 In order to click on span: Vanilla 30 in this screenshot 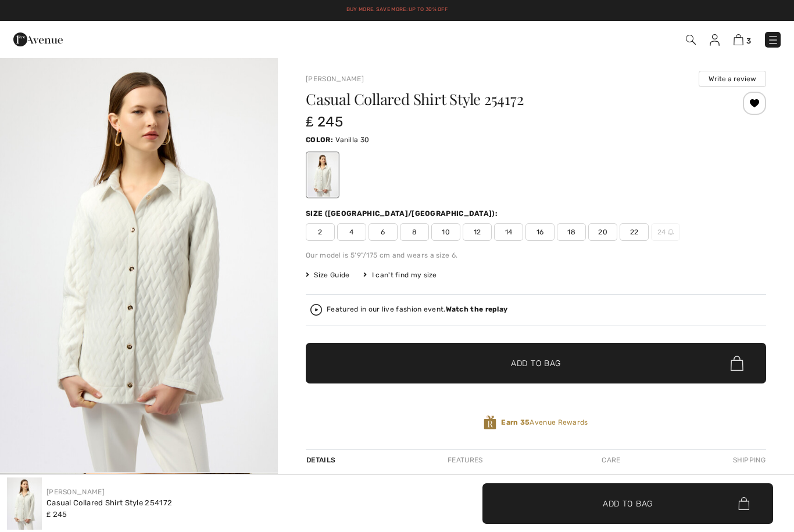, I will do `click(352, 140)`.